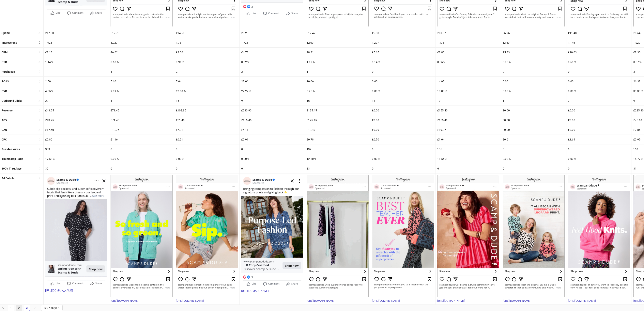 This screenshot has height=311, width=644. What do you see at coordinates (468, 101) in the screenshot?
I see `div: 10` at bounding box center [468, 101].